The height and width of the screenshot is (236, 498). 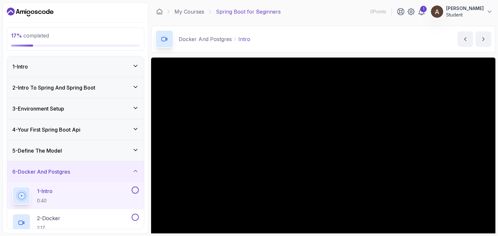 I want to click on p: 0 Points, so click(x=378, y=12).